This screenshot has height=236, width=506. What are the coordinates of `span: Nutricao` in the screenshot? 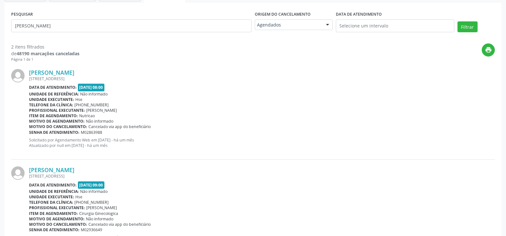 It's located at (87, 115).